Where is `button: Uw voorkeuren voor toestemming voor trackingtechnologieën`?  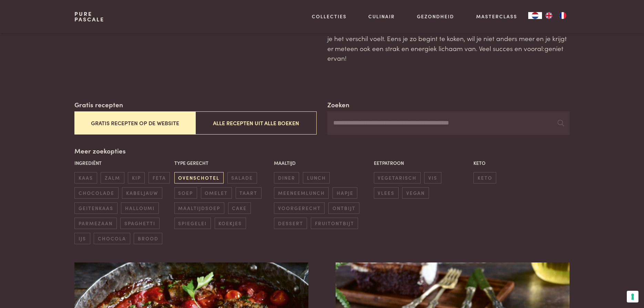
button: Uw voorkeuren voor toestemming voor trackingtechnologieën is located at coordinates (632, 296).